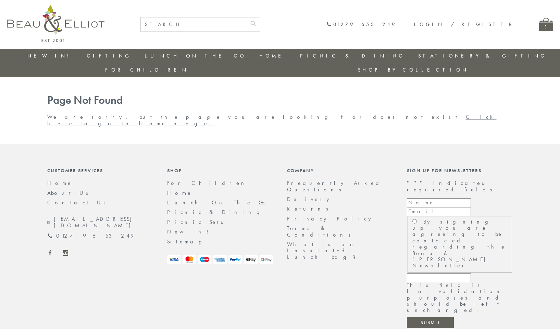  What do you see at coordinates (55, 24) in the screenshot?
I see `img: logo` at bounding box center [55, 24].